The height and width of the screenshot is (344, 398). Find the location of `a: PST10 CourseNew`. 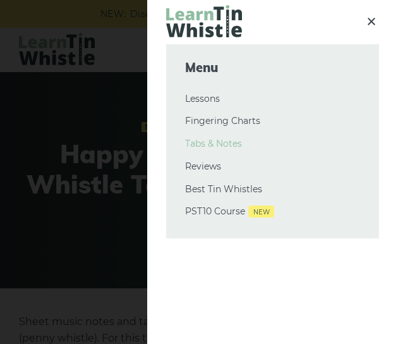

a: PST10 CourseNew is located at coordinates (272, 212).